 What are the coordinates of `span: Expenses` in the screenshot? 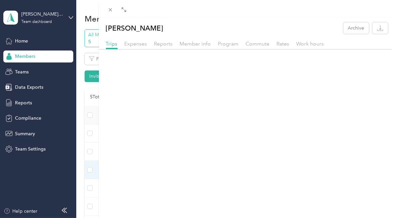 It's located at (136, 44).